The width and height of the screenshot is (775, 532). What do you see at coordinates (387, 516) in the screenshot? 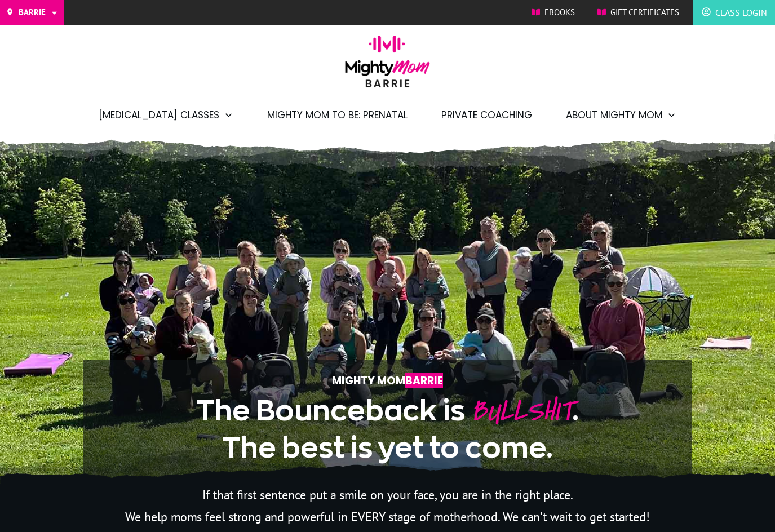
I see `span: We help moms feel strong and powerful in EVERY stage of motherhood. We can't wait to get started!` at bounding box center [387, 516].